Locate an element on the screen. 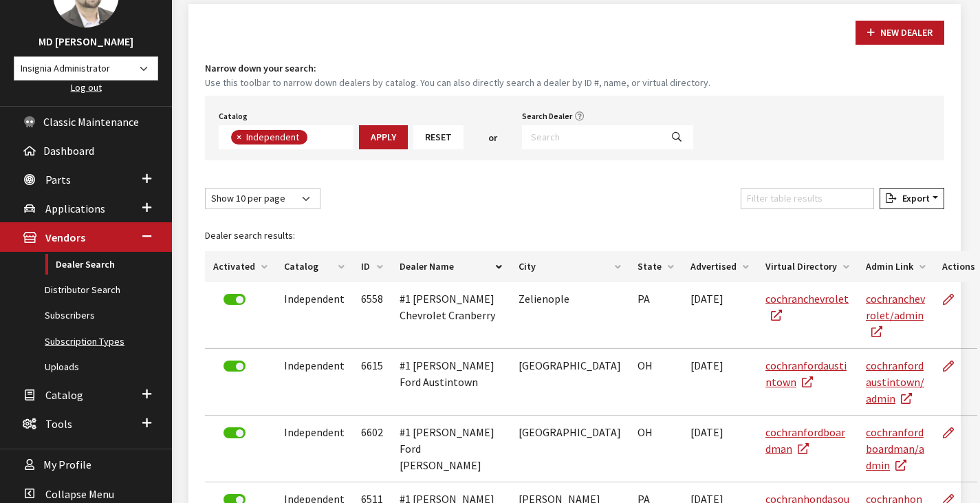 Image resolution: width=980 pixels, height=503 pixels. th: Catalog: activate to sort column ascending is located at coordinates (314, 266).